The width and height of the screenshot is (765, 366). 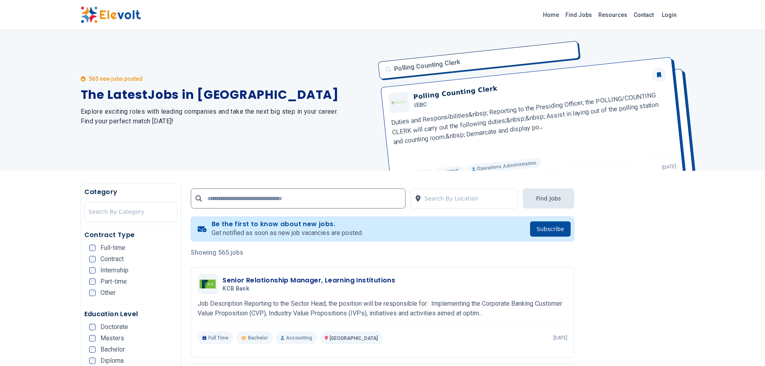 What do you see at coordinates (112, 259) in the screenshot?
I see `span: Contract` at bounding box center [112, 259].